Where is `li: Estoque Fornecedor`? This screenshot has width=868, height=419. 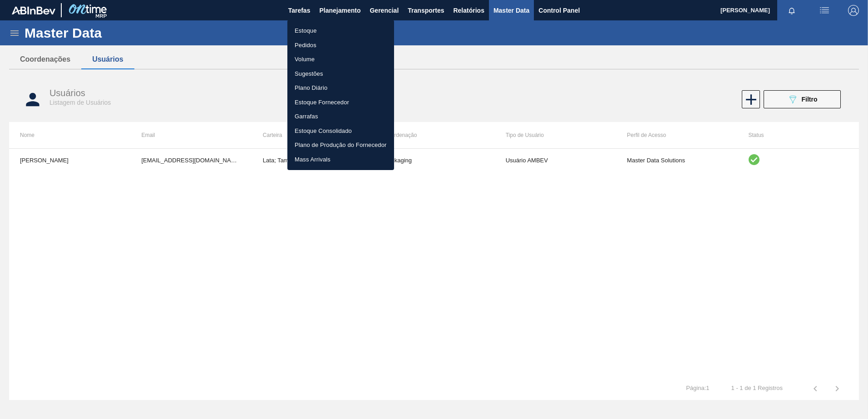 li: Estoque Fornecedor is located at coordinates (341, 102).